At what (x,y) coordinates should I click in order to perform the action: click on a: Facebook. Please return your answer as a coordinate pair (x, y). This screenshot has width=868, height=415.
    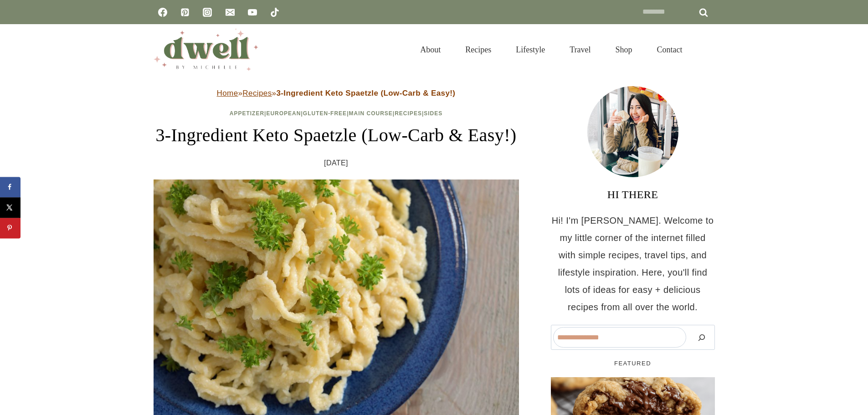
    Looking at the image, I should click on (163, 13).